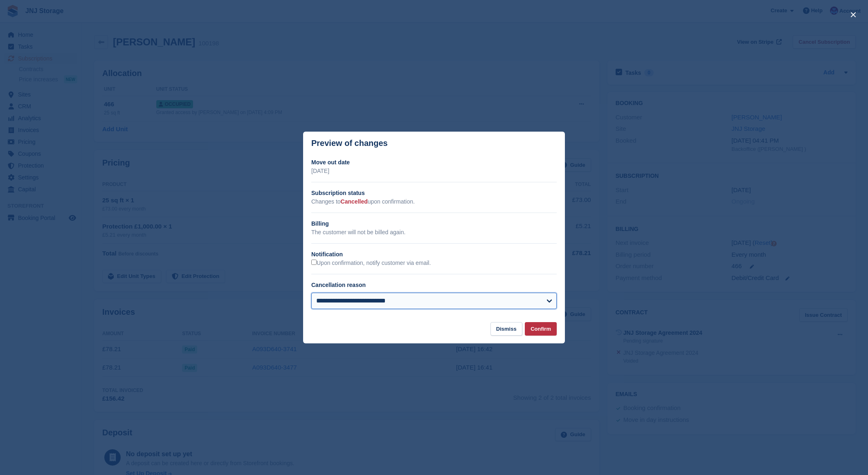 This screenshot has width=868, height=475. Describe the element at coordinates (434, 193) in the screenshot. I see `h2: Subscription status` at that location.